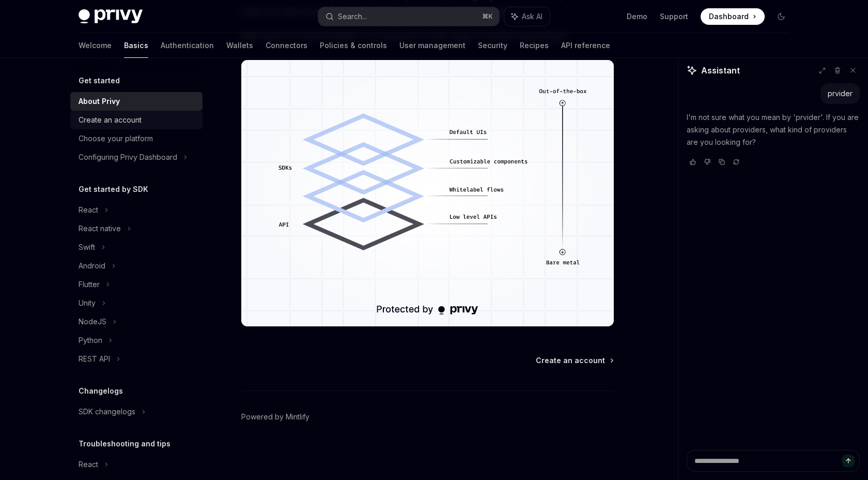  Describe the element at coordinates (95, 45) in the screenshot. I see `a: Welcome` at that location.